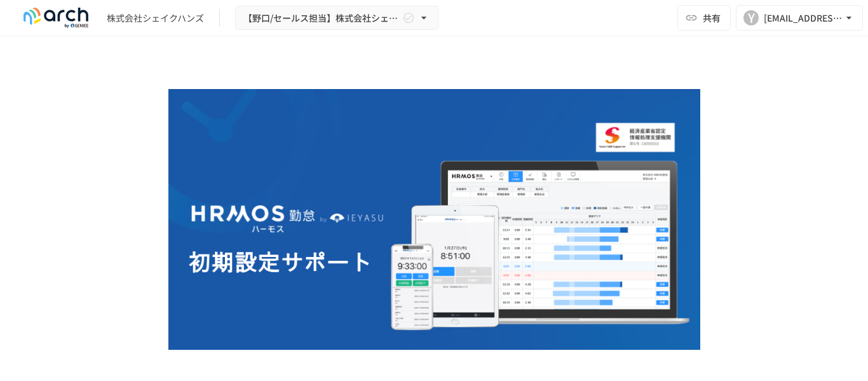 Image resolution: width=868 pixels, height=381 pixels. I want to click on span: 共有, so click(712, 17).